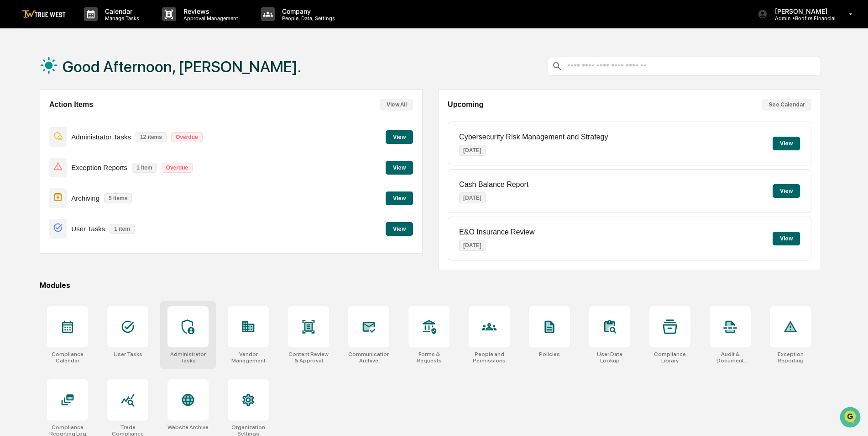 Image resolution: width=868 pixels, height=436 pixels. Describe the element at coordinates (67, 357) in the screenshot. I see `div: Compliance Calendar` at that location.